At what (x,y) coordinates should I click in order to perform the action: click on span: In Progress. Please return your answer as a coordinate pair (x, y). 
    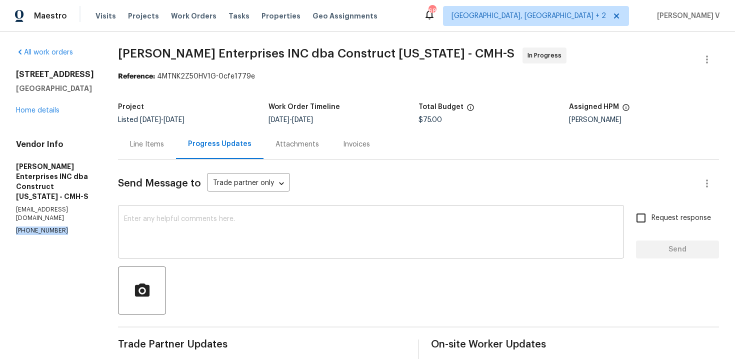
    Looking at the image, I should click on (546, 55).